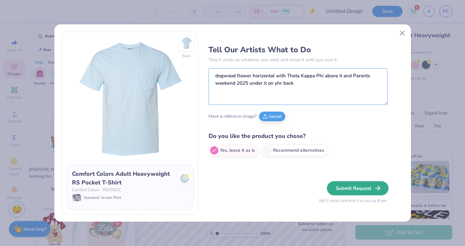 The width and height of the screenshot is (465, 246). I want to click on button: Upload, so click(272, 116).